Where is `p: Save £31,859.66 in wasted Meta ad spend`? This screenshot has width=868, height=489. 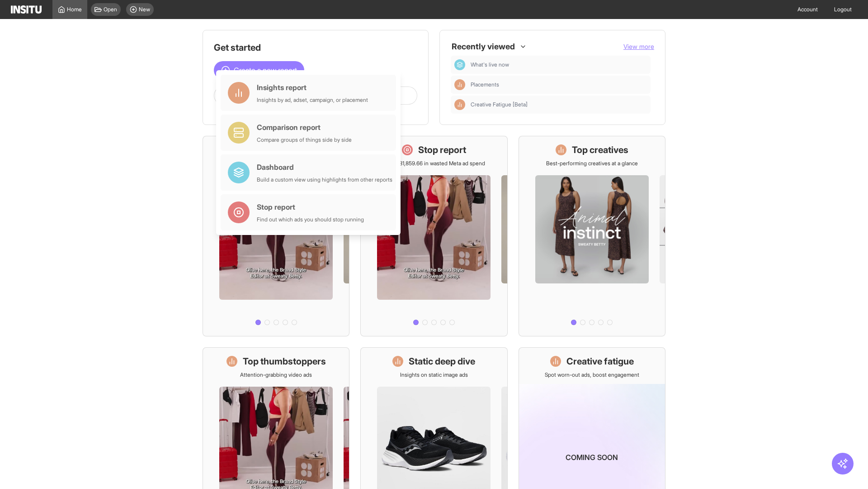 p: Save £31,859.66 in wasted Meta ad spend is located at coordinates (434, 163).